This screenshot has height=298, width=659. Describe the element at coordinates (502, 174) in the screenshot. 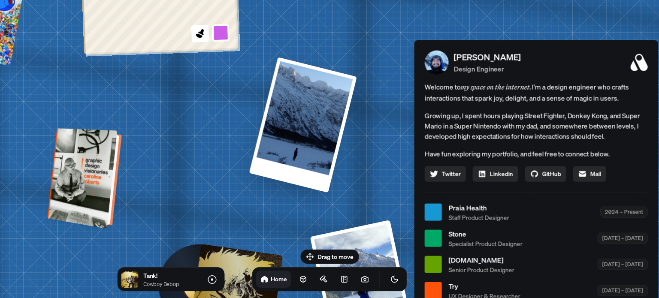

I see `span: Linkedin` at that location.